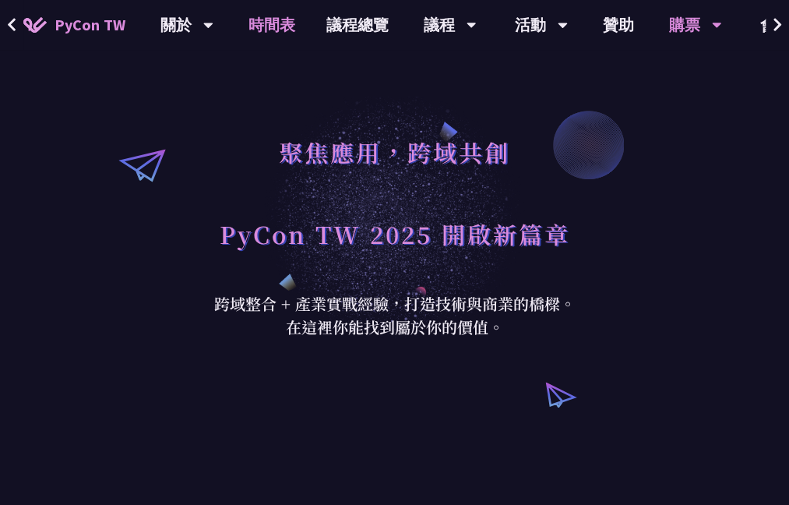 This screenshot has width=789, height=505. What do you see at coordinates (395, 316) in the screenshot?
I see `div: 跨域整合 + 產業實戰經驗，打造技術與商業的橋樑。 在這裡你能找到屬於你的價值。` at bounding box center [395, 316].